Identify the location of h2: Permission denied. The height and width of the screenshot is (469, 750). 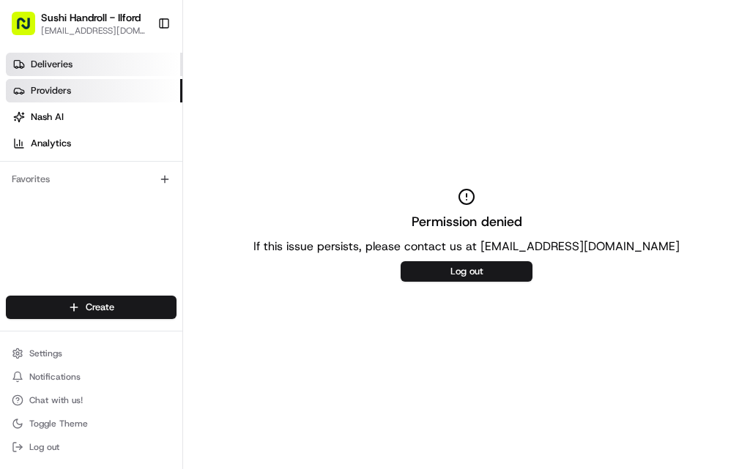
(466, 222).